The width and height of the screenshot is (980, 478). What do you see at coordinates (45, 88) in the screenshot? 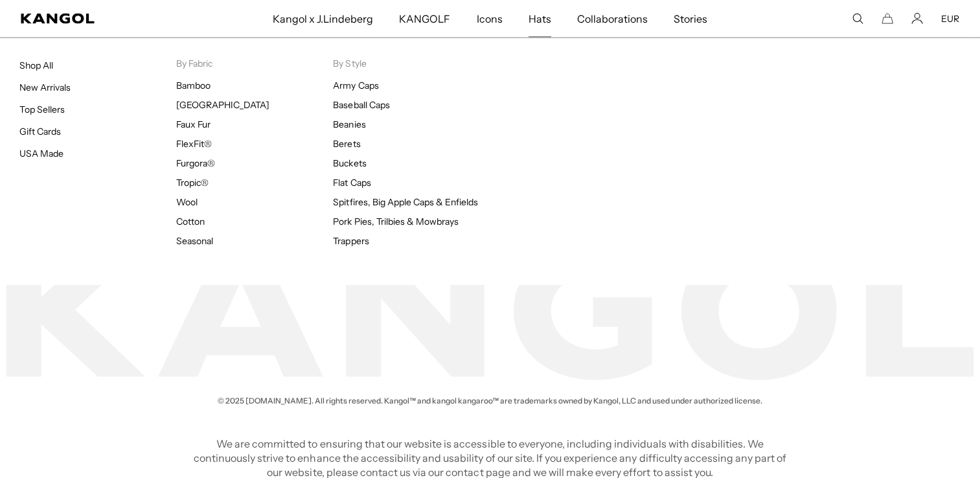
I see `a: New Arrivals` at bounding box center [45, 88].